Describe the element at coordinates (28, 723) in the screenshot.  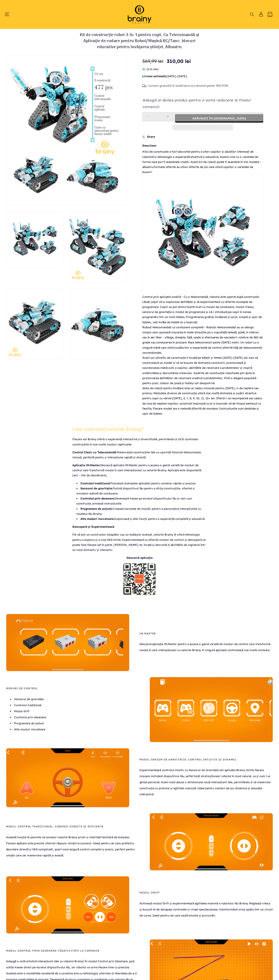
I see `li: Programare de acțiuni` at that location.